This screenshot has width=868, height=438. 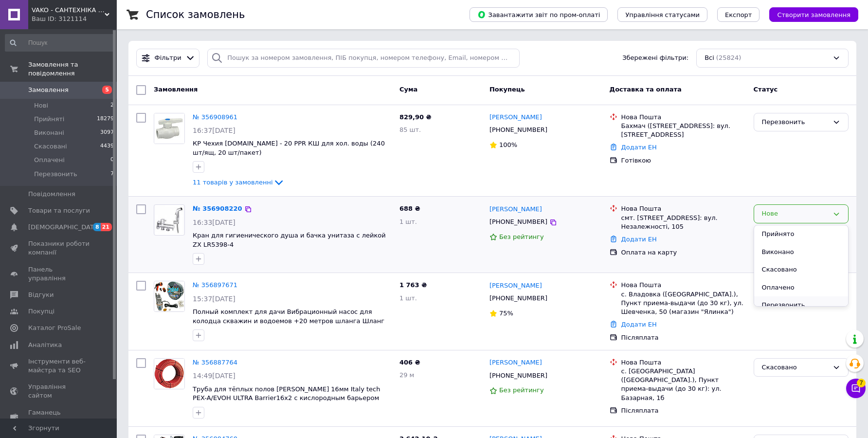 What do you see at coordinates (107, 89) in the screenshot?
I see `span: 5` at bounding box center [107, 89].